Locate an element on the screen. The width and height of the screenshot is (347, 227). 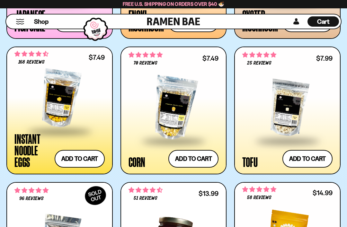
span: 25 reviews is located at coordinates (259, 63).